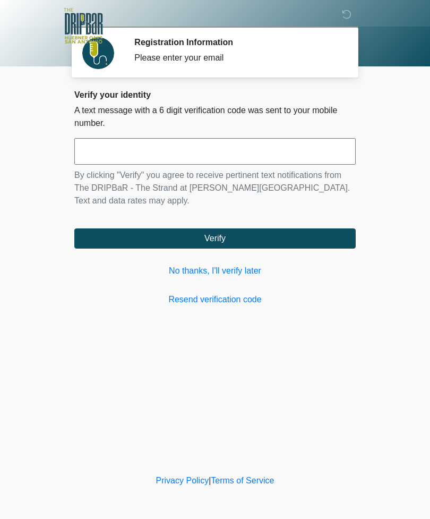 This screenshot has width=430, height=519. I want to click on a: No thanks, I'll verify later, so click(215, 271).